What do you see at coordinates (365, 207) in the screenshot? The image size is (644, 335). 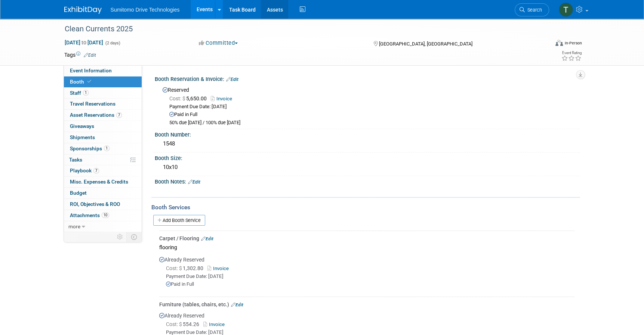 I see `div: Booth Services` at bounding box center [365, 207].